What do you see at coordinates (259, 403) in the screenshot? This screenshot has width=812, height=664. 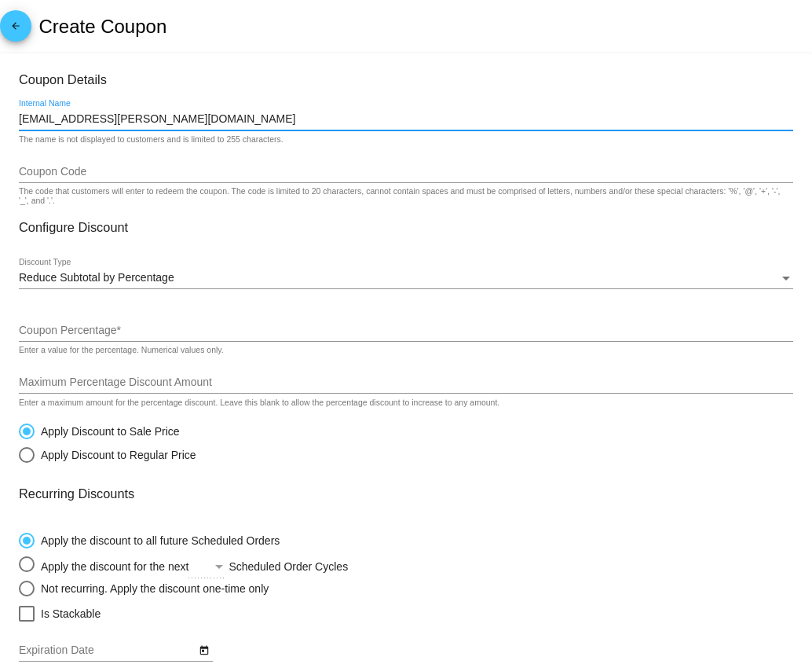 I see `div: Enter a maximum amount for the percentage discount. Leave this blank to allow the percentage disc...` at bounding box center [259, 403].